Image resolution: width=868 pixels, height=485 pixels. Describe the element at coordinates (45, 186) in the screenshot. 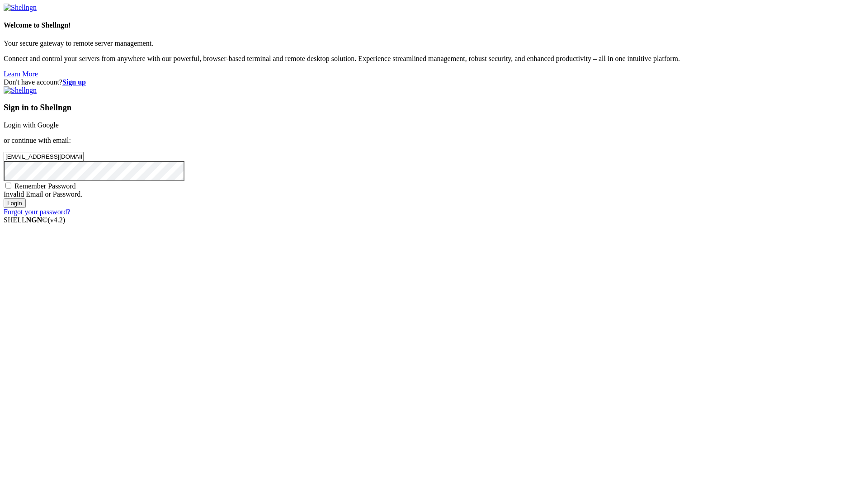

I see `span: Remember Password` at that location.